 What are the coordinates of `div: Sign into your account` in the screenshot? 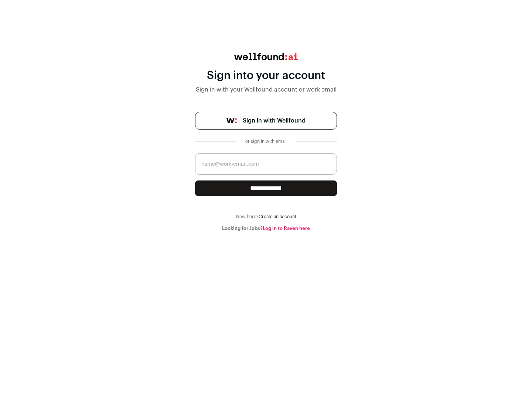 It's located at (266, 76).